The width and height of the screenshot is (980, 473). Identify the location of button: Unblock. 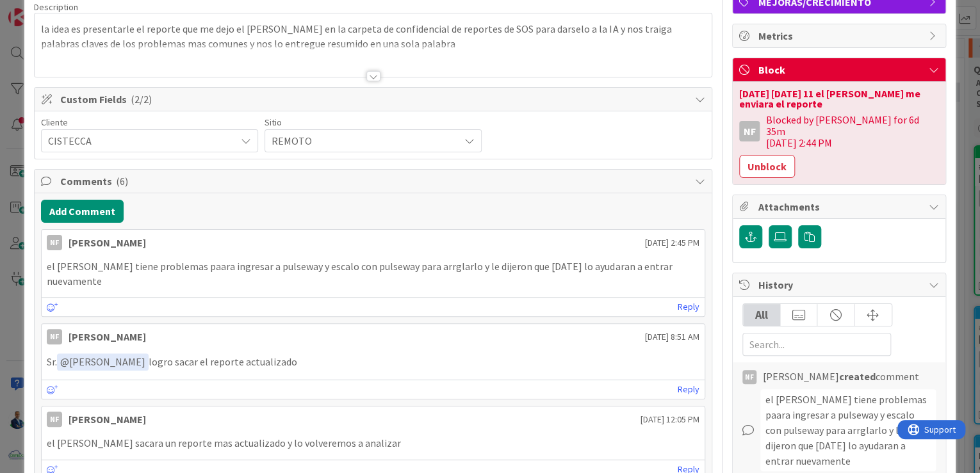
(766, 166).